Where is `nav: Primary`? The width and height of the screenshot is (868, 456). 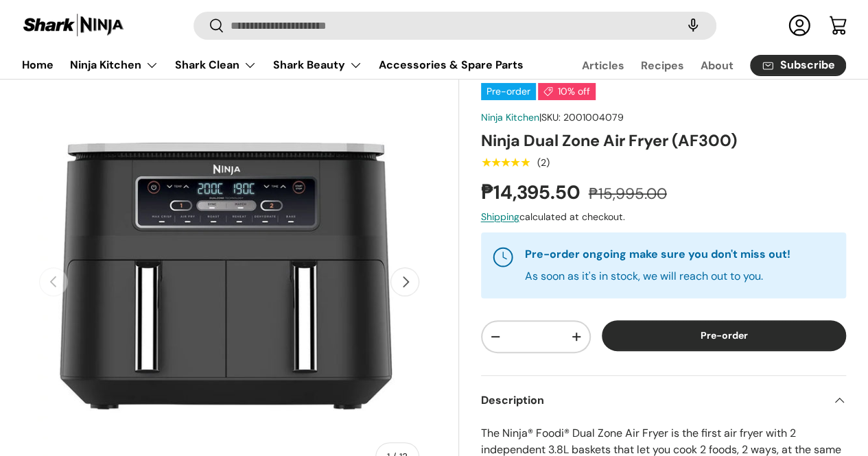 nav: Primary is located at coordinates (272, 65).